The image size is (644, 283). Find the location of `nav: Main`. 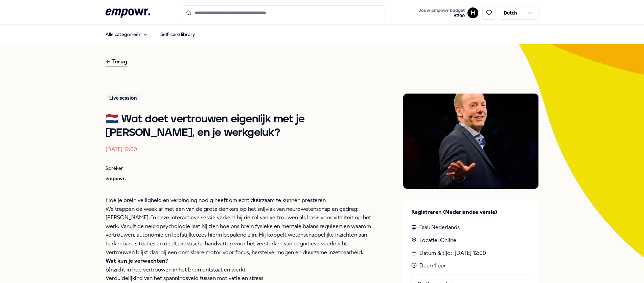

nav: Main is located at coordinates (150, 34).